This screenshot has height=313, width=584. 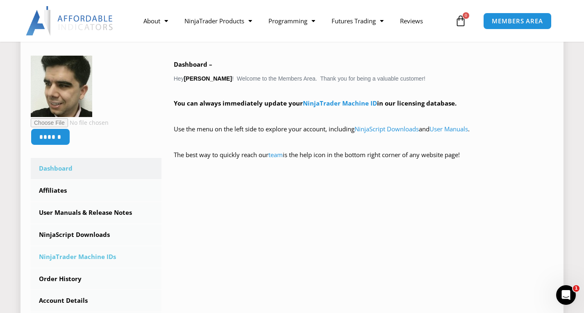 I want to click on img: 46fc45d2e471f03f4fad7dca21fe07dcea38f3e0156fe94c211de8894aadebe0, so click(x=61, y=86).